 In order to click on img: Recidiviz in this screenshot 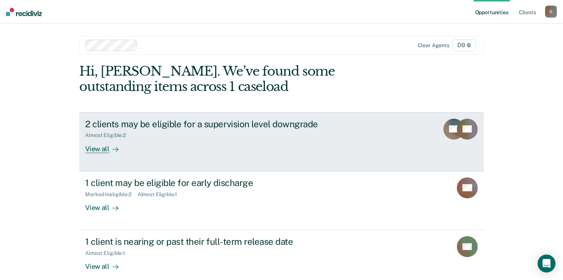, I will do `click(24, 12)`.